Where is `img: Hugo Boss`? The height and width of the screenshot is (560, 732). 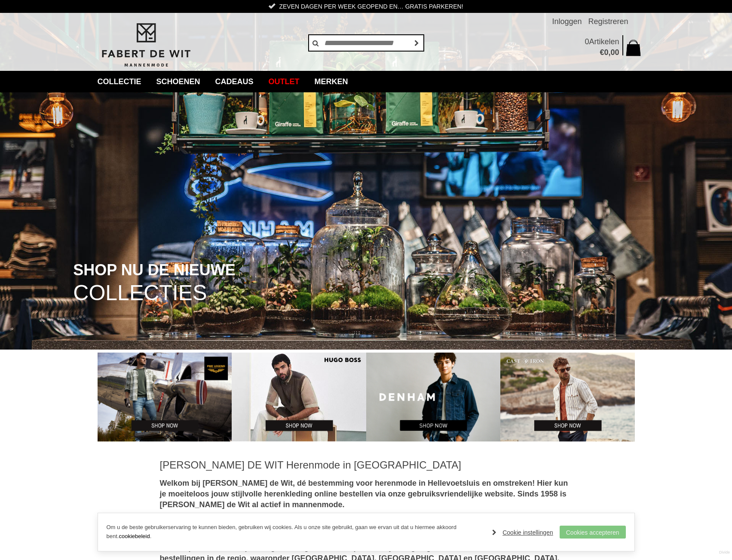
img: Hugo Boss is located at coordinates (299, 398).